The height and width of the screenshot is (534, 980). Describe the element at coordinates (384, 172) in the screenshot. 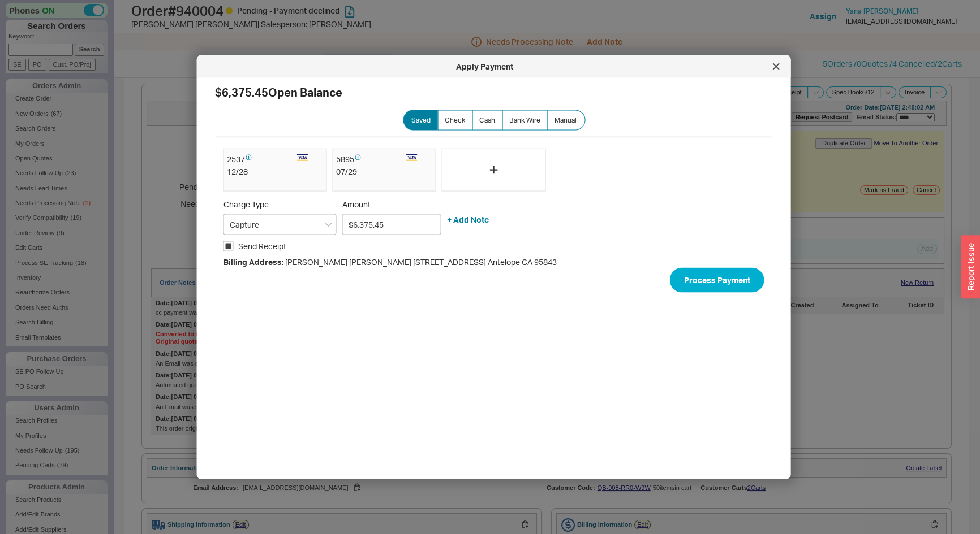

I see `div: 07 / 29` at that location.